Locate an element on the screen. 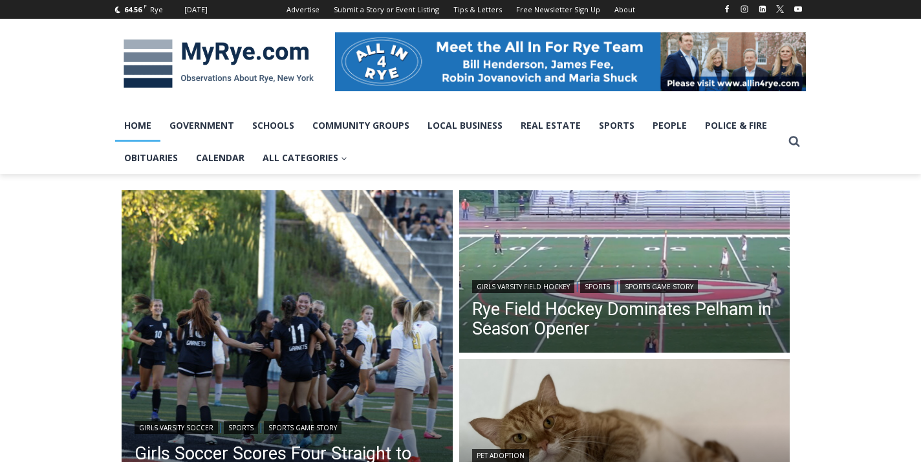 The image size is (921, 462). a: All in for Rye is located at coordinates (570, 61).